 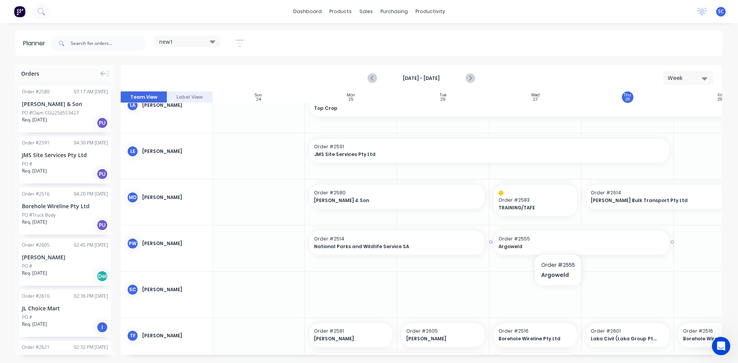 What do you see at coordinates (258, 95) in the screenshot?
I see `div: Sun` at bounding box center [258, 95].